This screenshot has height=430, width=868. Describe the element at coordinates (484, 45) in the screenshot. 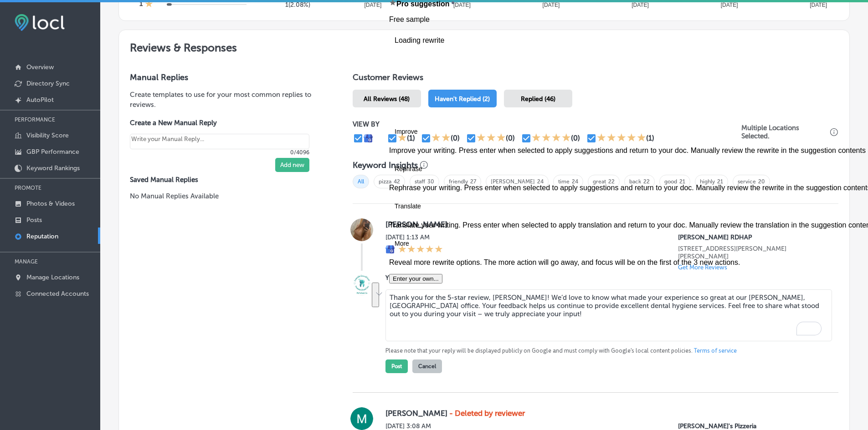

I see `h2: Reviews & Responses` at that location.